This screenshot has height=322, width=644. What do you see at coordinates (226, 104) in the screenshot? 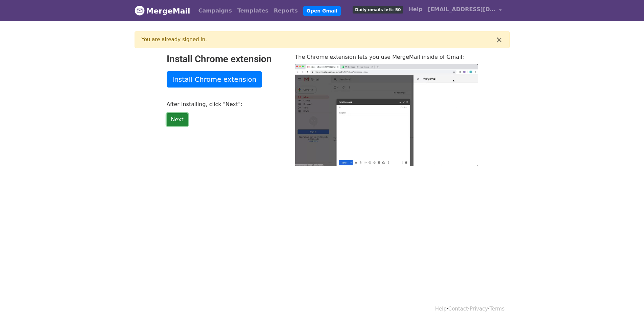
I see `p: After installing, click "Next":` at bounding box center [226, 104].